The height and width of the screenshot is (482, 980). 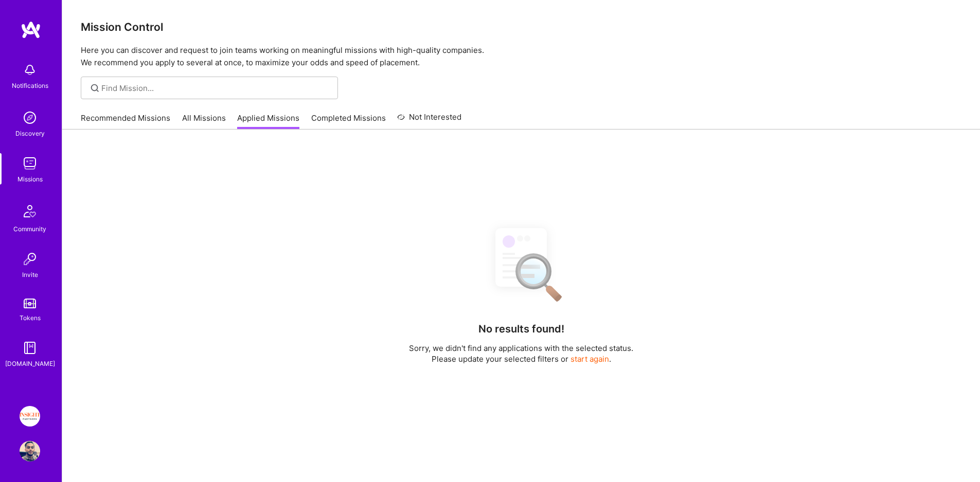 I want to click on a: Completed Missions, so click(x=348, y=121).